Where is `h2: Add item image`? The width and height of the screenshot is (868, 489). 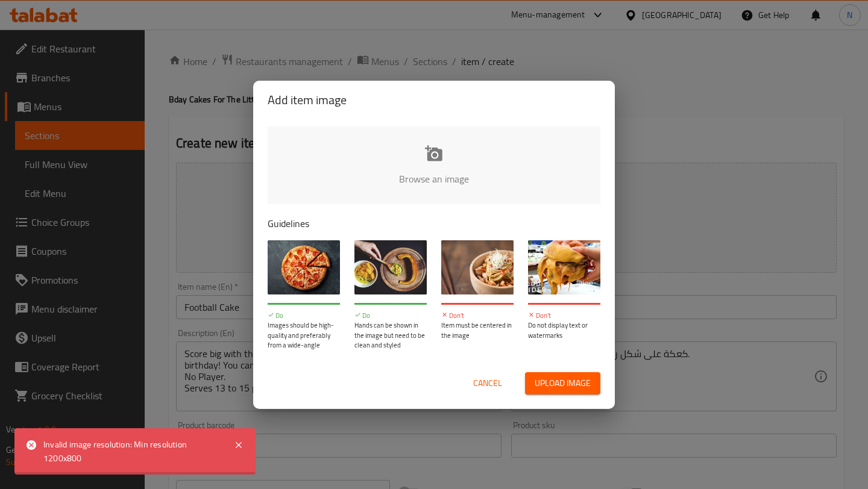
h2: Add item image is located at coordinates (434, 100).